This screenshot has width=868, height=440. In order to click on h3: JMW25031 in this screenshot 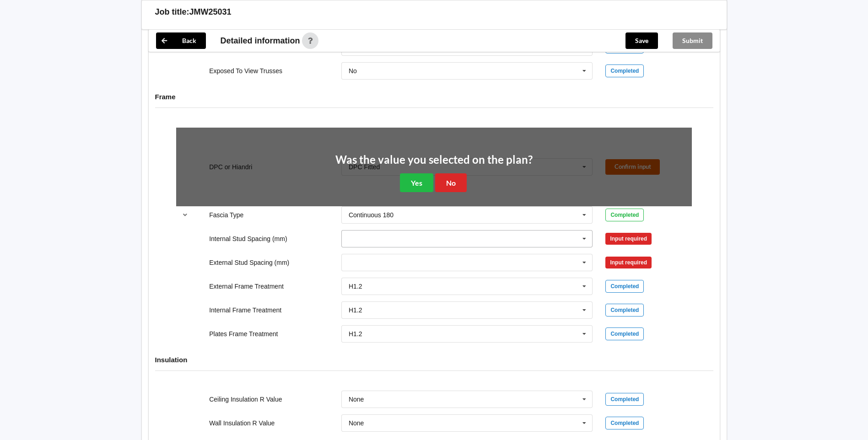, I will do `click(211, 12)`.